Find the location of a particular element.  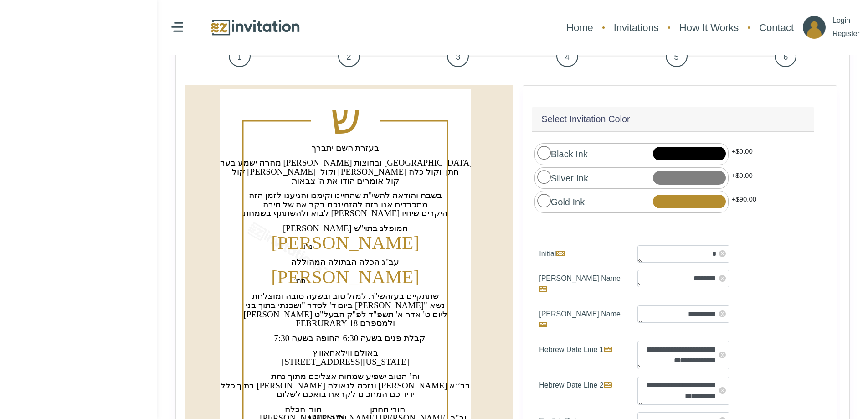

span: 4 is located at coordinates (567, 56).